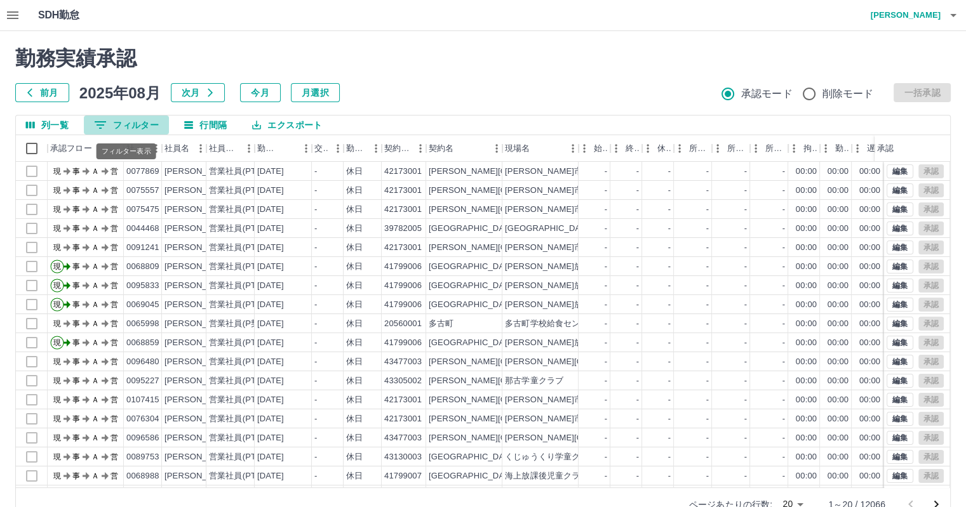  Describe the element at coordinates (120, 93) in the screenshot. I see `h5: 2025年08月` at that location.